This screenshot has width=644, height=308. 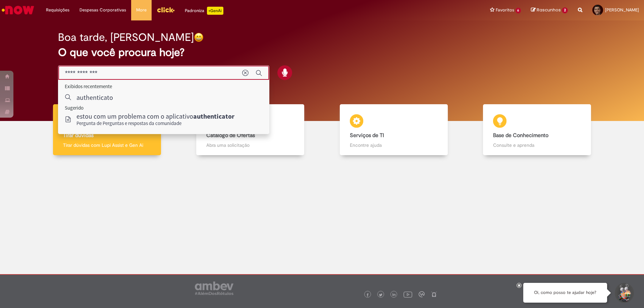 What do you see at coordinates (367, 135) in the screenshot?
I see `b: Serviços de TI` at bounding box center [367, 135].